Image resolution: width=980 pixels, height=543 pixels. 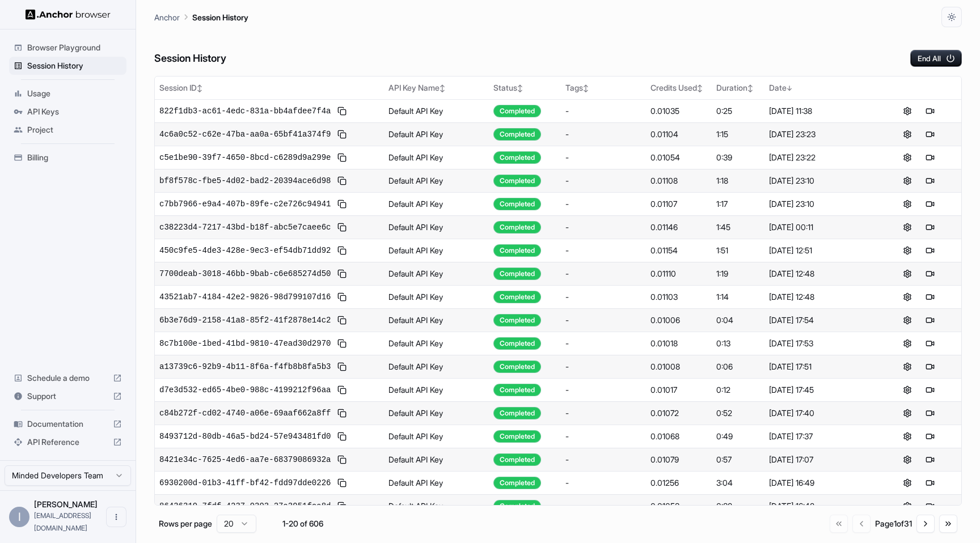 I want to click on div: 0:52, so click(x=738, y=413).